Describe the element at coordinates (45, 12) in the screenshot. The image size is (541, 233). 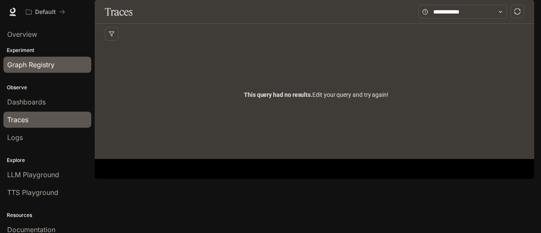
I see `button: All workspaces` at that location.